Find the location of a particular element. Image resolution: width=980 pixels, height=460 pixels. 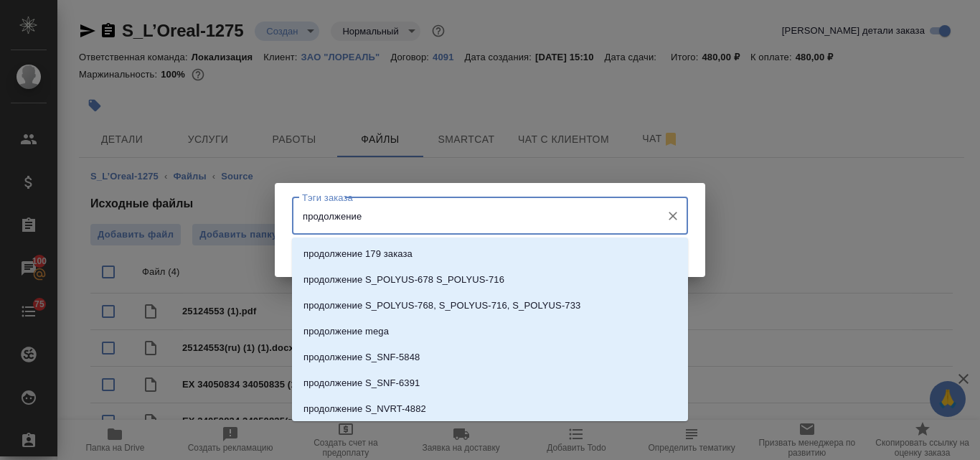

p: продолжение S_POLYUS-768, S_POLYUS-716, S_POLYUS-733 is located at coordinates (442, 306).